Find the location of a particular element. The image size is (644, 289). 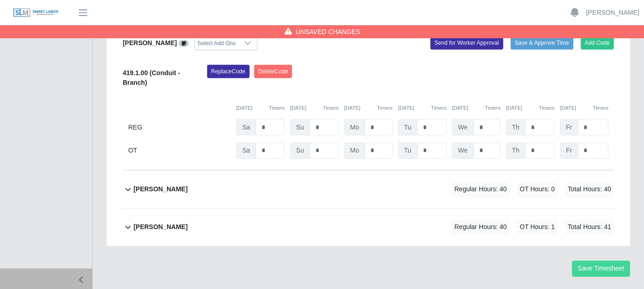

div: REG is located at coordinates (179, 127).